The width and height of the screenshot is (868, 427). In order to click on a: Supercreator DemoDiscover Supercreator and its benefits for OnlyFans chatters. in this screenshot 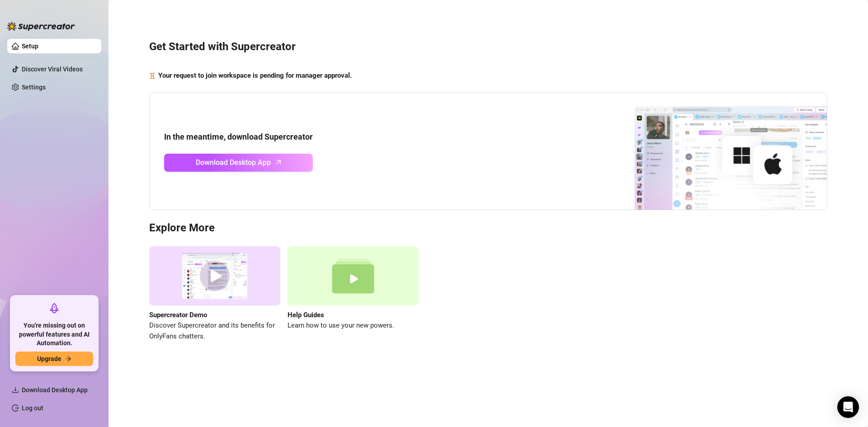, I will do `click(215, 294)`.